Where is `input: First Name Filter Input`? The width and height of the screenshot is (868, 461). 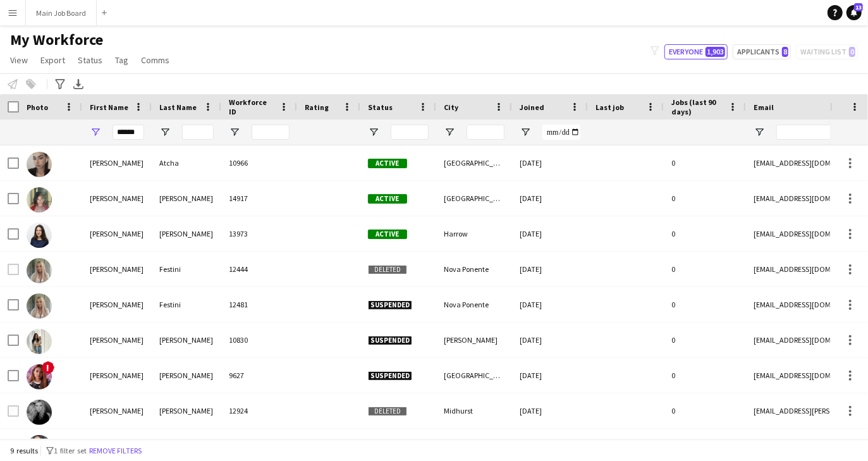
input: First Name Filter Input is located at coordinates (128, 132).